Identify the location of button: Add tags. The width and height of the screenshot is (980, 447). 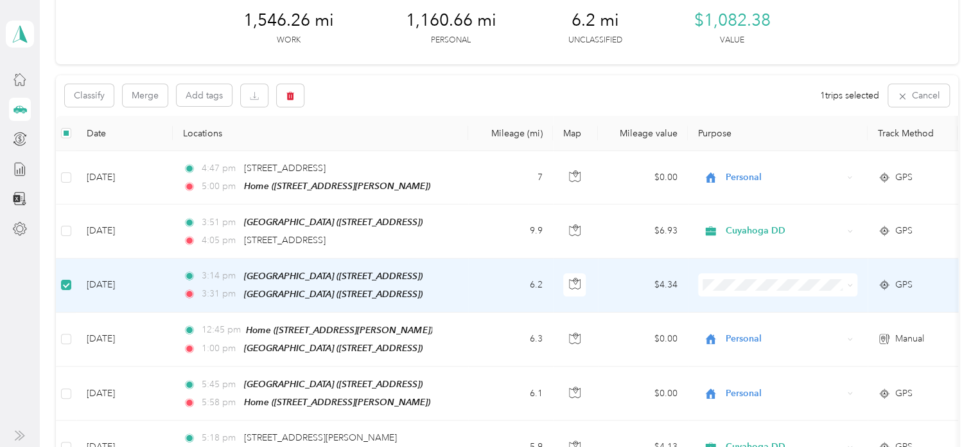
(205, 95).